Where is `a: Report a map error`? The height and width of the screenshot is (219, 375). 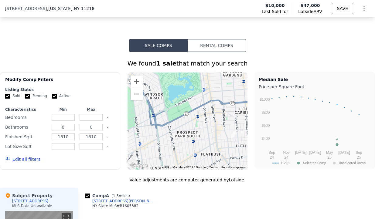 a: Report a map error is located at coordinates (233, 167).